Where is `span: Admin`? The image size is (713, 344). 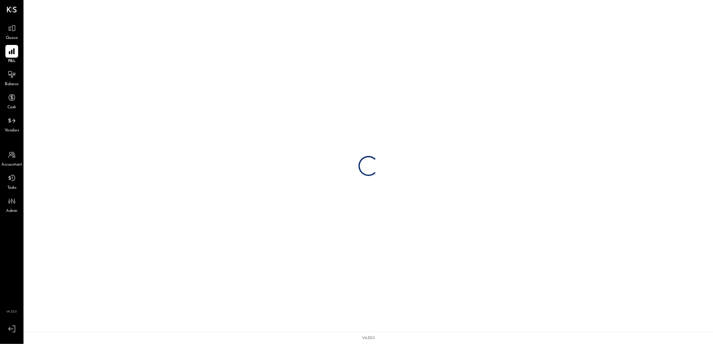 span: Admin is located at coordinates (12, 211).